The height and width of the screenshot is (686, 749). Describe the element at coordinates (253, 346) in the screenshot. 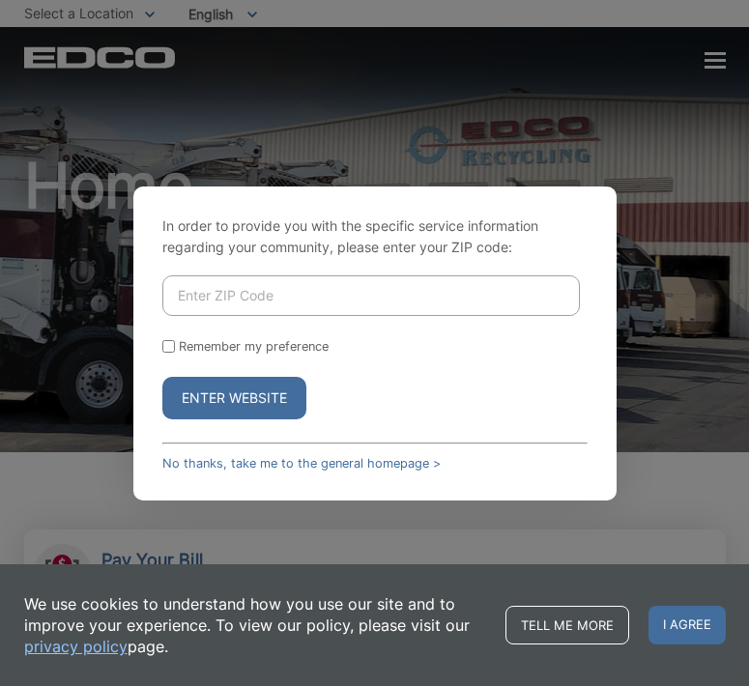

I see `label: Remember my preference` at that location.